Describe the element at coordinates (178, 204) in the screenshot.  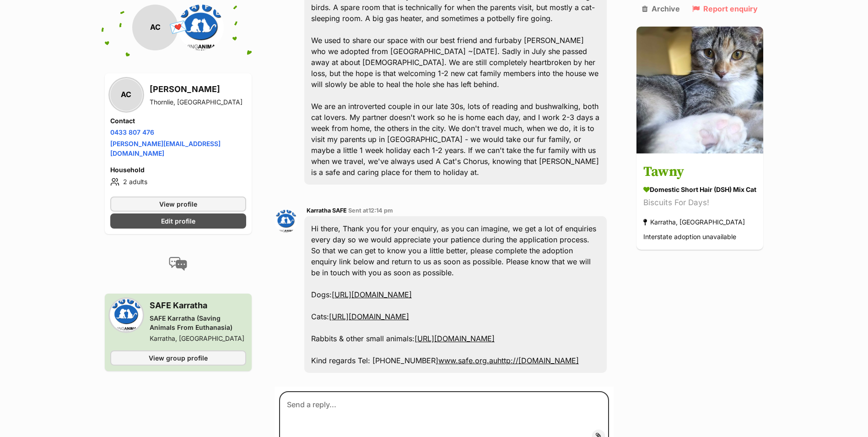
I see `span: View profile` at that location.